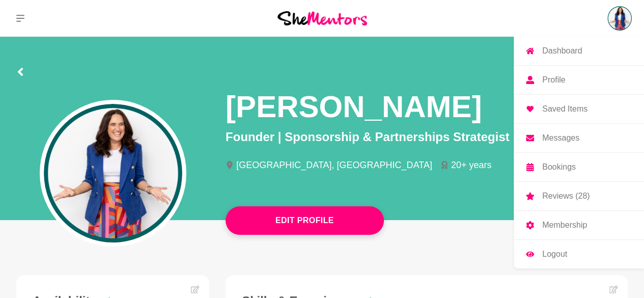  What do you see at coordinates (554, 80) in the screenshot?
I see `p: Profile` at bounding box center [554, 80].